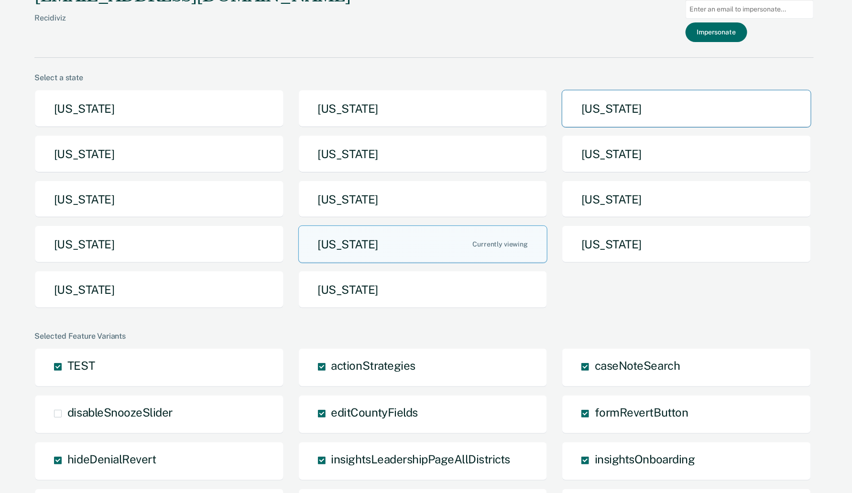 The image size is (852, 493). I want to click on div: Recidiviz, so click(193, 25).